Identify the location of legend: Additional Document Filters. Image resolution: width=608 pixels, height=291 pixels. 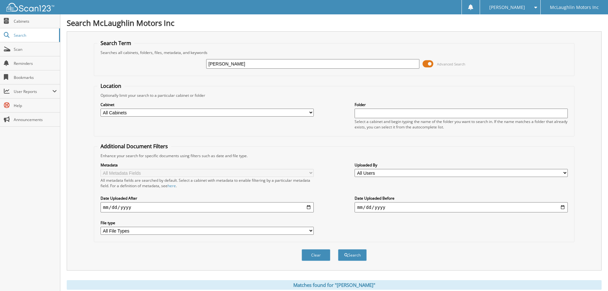
(134, 146).